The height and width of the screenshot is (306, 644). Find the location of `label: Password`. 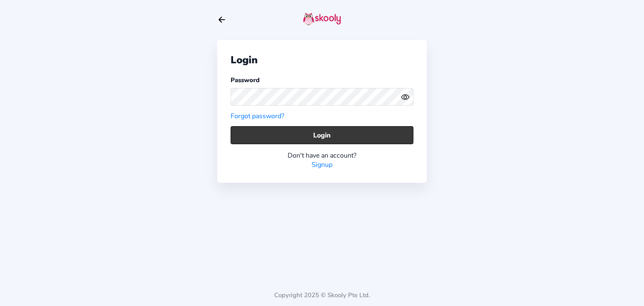

label: Password is located at coordinates (245, 80).